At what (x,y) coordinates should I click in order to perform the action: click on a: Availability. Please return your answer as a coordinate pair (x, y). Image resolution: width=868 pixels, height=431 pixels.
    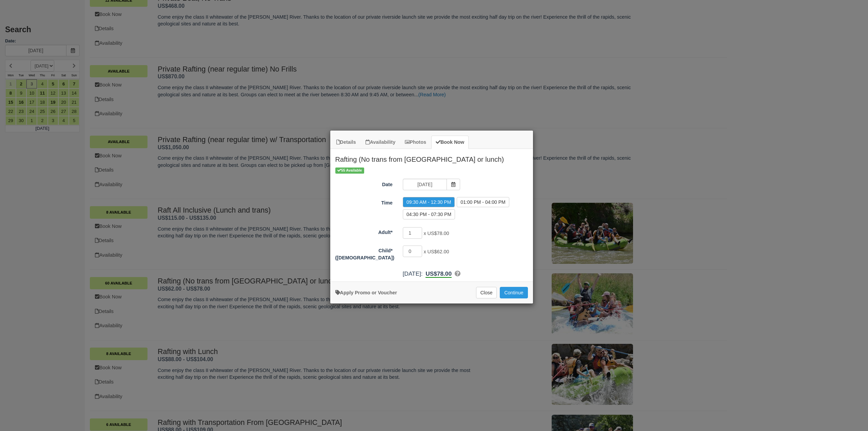
    Looking at the image, I should click on (381, 142).